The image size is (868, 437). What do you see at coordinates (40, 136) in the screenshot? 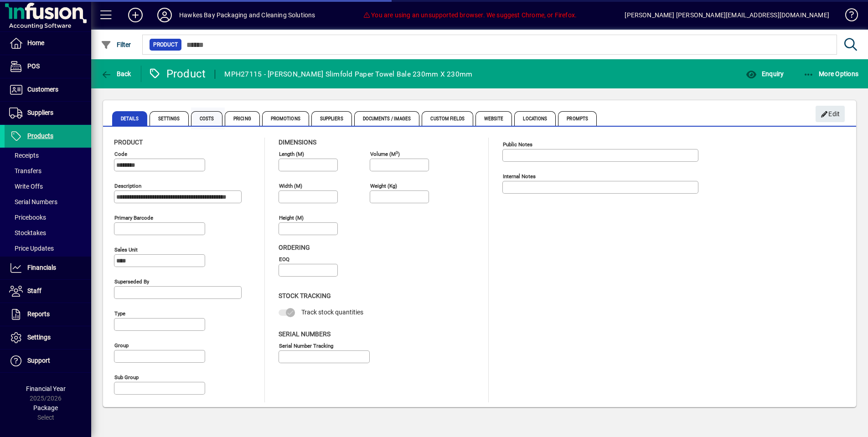
I see `span: Products` at bounding box center [40, 136].